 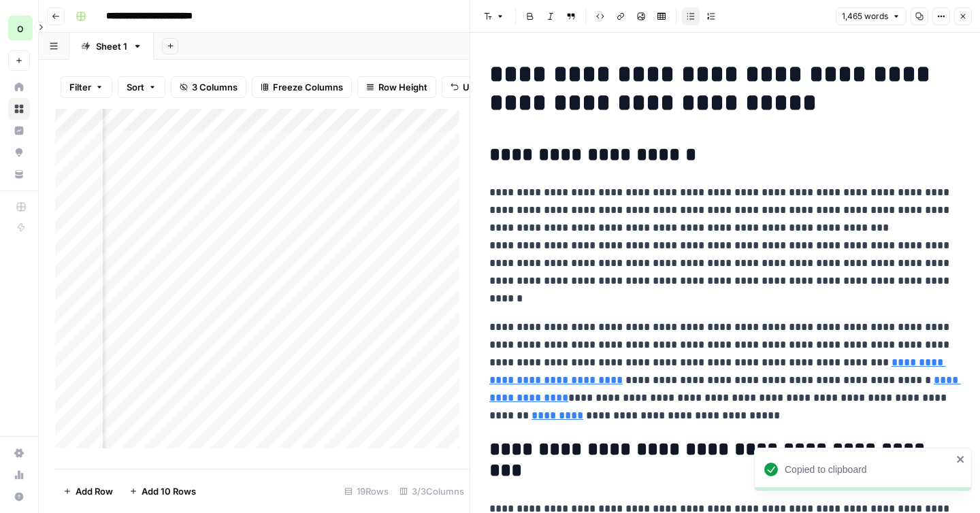 I want to click on span: Undo, so click(x=474, y=87).